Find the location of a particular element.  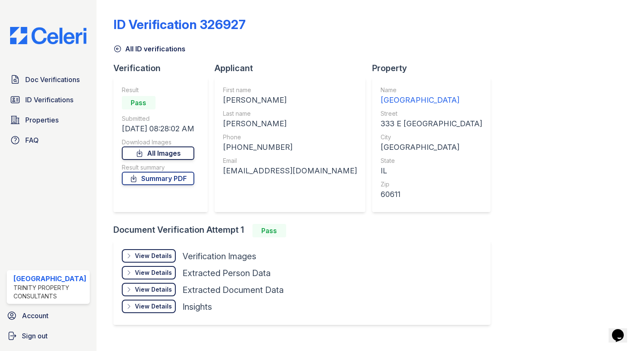

a: FAQ is located at coordinates (48, 140).